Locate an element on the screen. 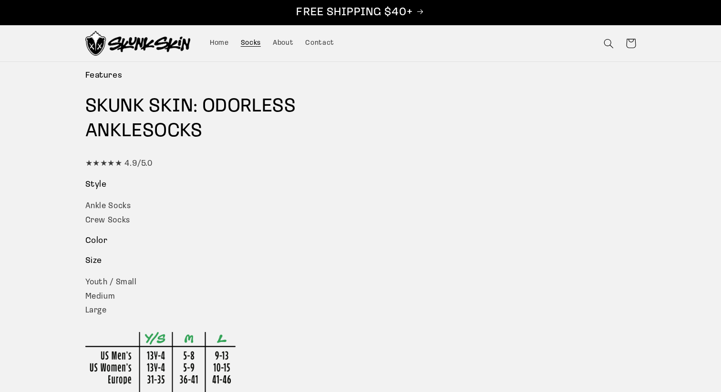 Image resolution: width=721 pixels, height=392 pixels. div: Large is located at coordinates (360, 311).